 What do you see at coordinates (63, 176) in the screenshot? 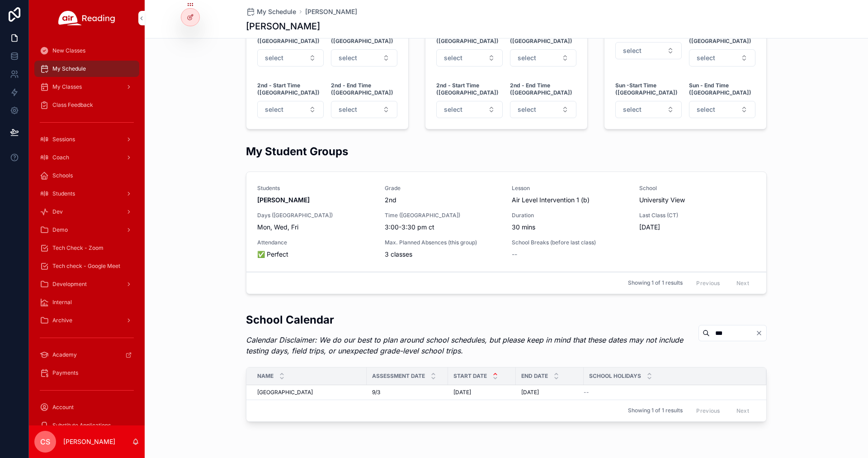
I see `span: Schools` at bounding box center [63, 176].